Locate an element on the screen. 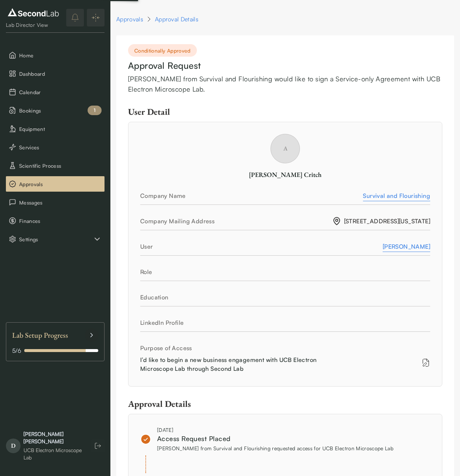  span: Scientific Process is located at coordinates (60, 166).